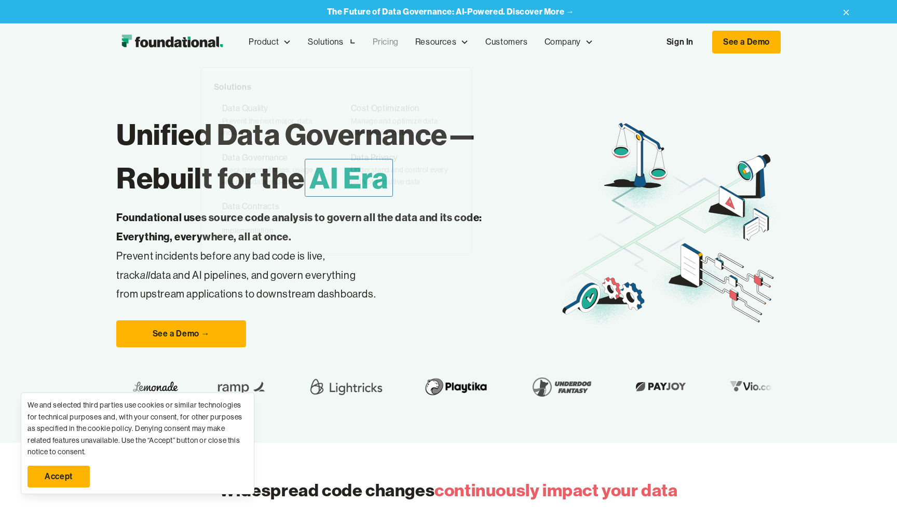 The image size is (897, 515). I want to click on div: Track dependencies, usage and metadata end-to-end, so click(272, 175).